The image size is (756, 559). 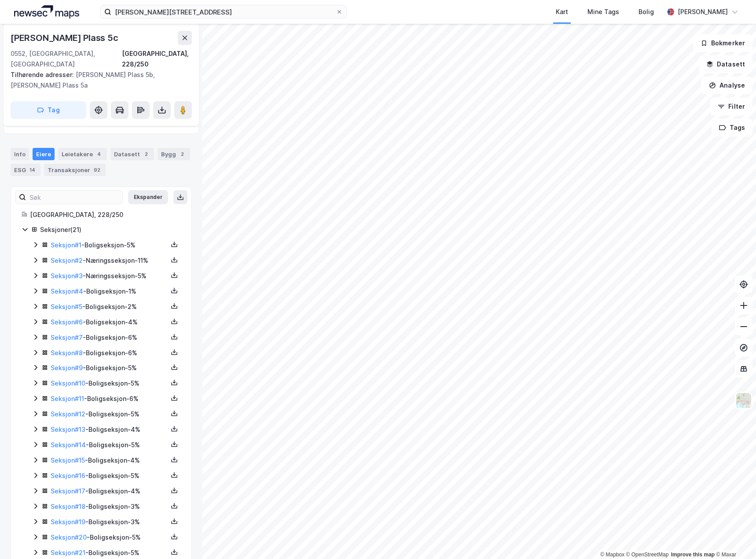 What do you see at coordinates (44, 154) in the screenshot?
I see `div: Eiere` at bounding box center [44, 154].